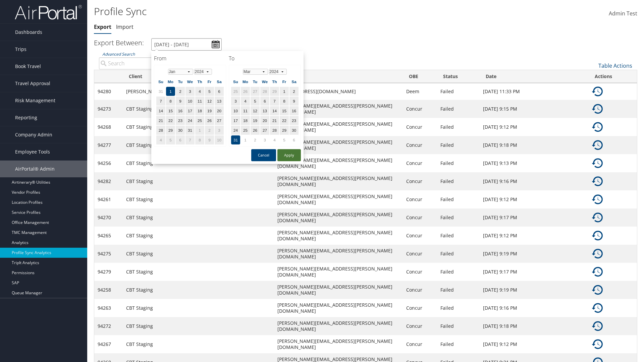 The image size is (644, 362). What do you see at coordinates (615, 66) in the screenshot?
I see `a: Table Actions` at bounding box center [615, 66].